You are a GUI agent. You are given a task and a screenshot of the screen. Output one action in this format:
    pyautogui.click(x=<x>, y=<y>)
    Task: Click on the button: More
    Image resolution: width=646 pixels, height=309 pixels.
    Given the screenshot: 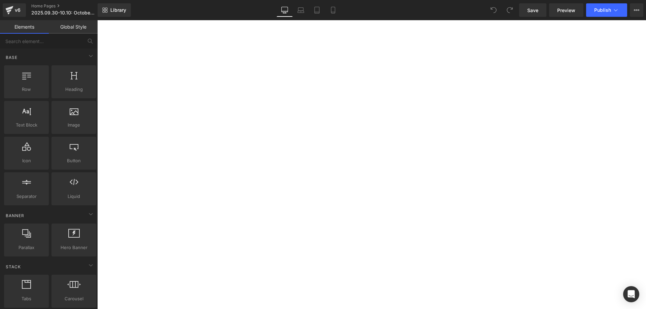 What is the action you would take?
    pyautogui.click(x=636, y=10)
    